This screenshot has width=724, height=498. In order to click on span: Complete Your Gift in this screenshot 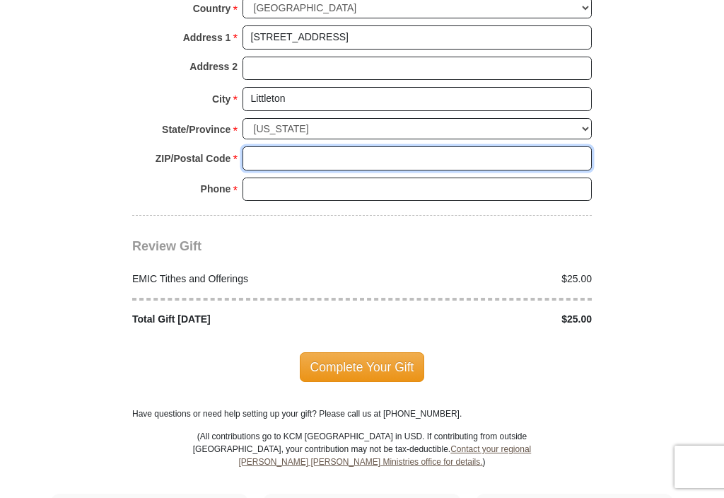, I will do `click(362, 367)`.